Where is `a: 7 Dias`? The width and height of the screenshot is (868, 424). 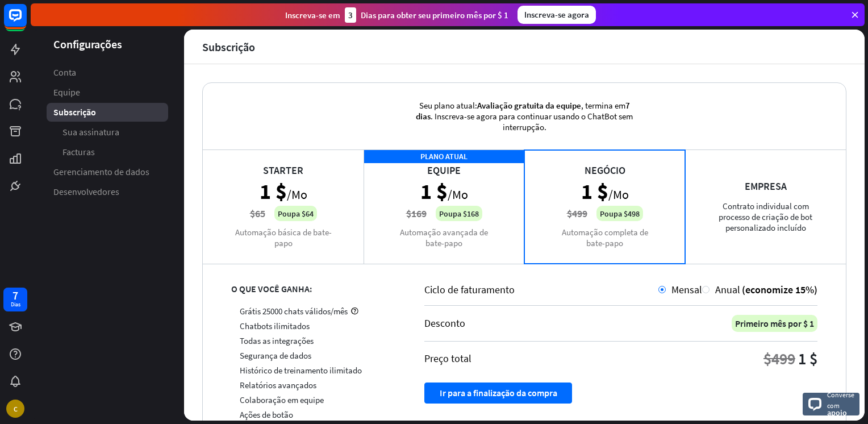
a: 7 Dias is located at coordinates (15, 300).